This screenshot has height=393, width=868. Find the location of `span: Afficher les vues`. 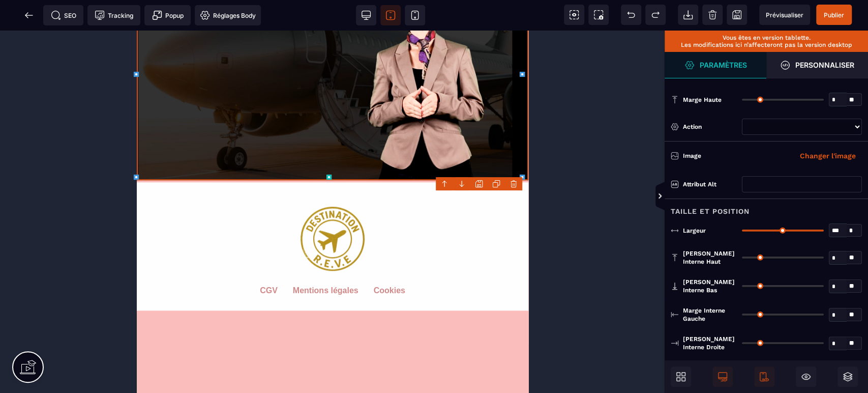

span: Afficher les vues is located at coordinates (670, 196).